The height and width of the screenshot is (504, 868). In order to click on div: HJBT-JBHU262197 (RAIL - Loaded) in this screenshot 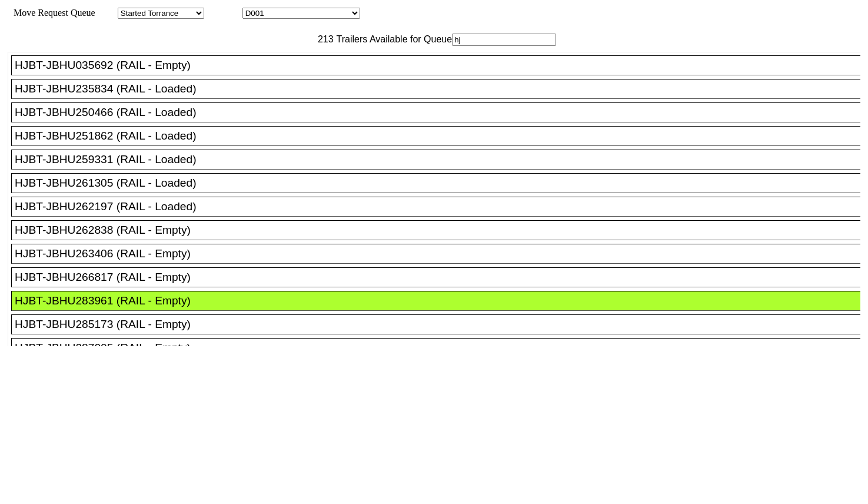, I will do `click(441, 207)`.